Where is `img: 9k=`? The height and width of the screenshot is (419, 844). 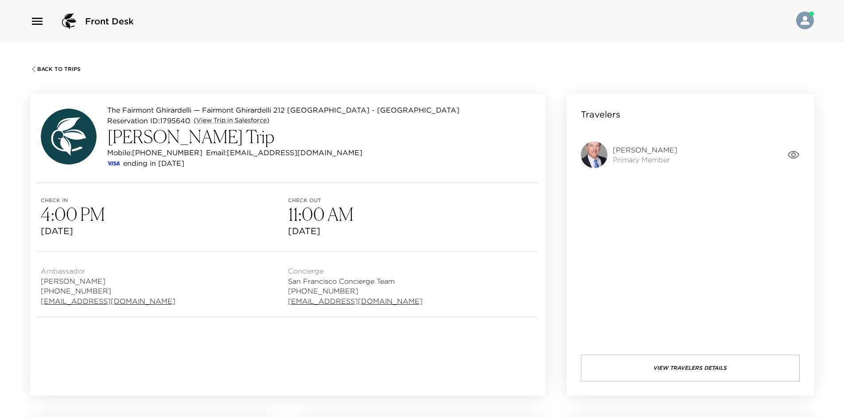 img: 9k= is located at coordinates (594, 155).